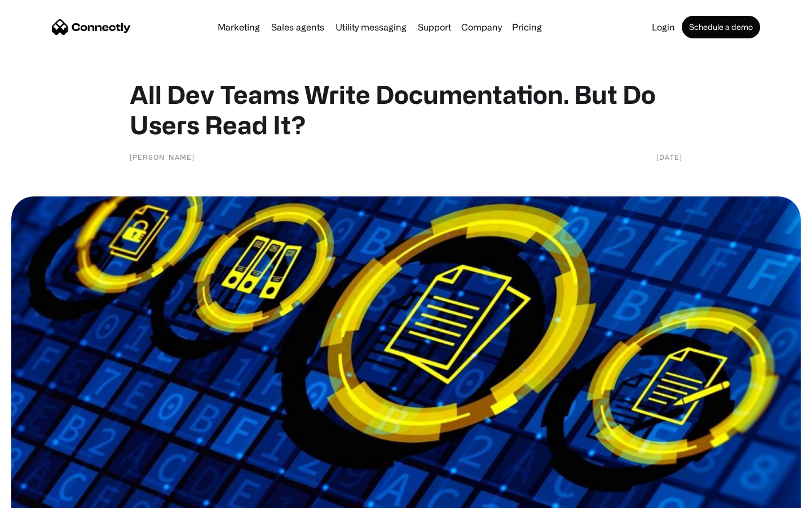 This screenshot has height=508, width=812. What do you see at coordinates (39, 496) in the screenshot?
I see `aside: Language selected: English` at bounding box center [39, 496].